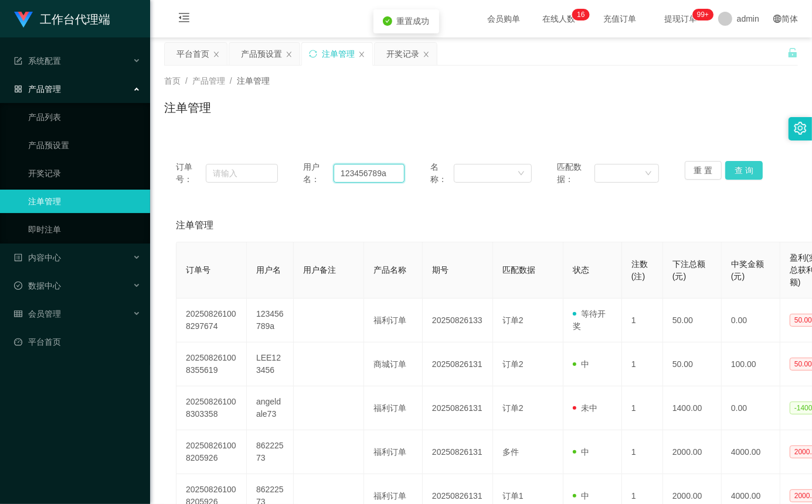  I want to click on p: 1, so click(578, 14).